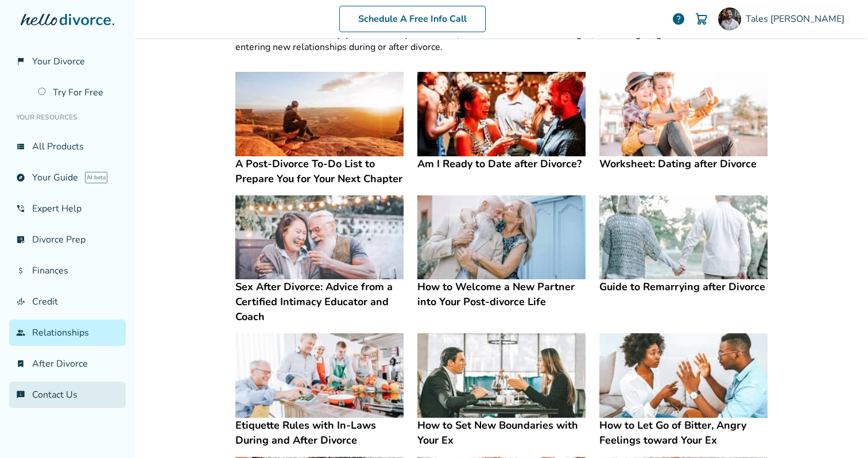 The height and width of the screenshot is (458, 868). I want to click on a: A Post-Divorce To-Do List to Prepare You for Your Next ChapterA Post-Divorce To-Do List to Prepar..., so click(319, 128).